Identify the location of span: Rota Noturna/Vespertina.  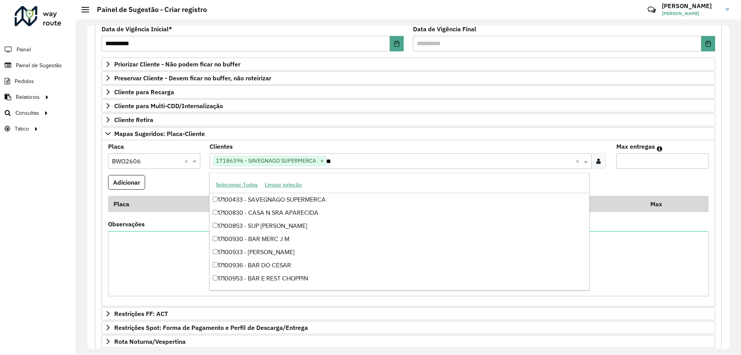
(150, 341).